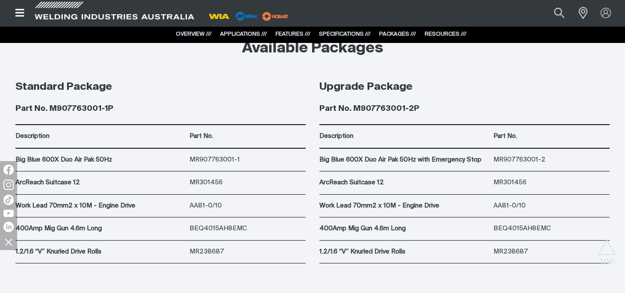  What do you see at coordinates (243, 34) in the screenshot?
I see `a: APPLICATIONS ///` at bounding box center [243, 34].